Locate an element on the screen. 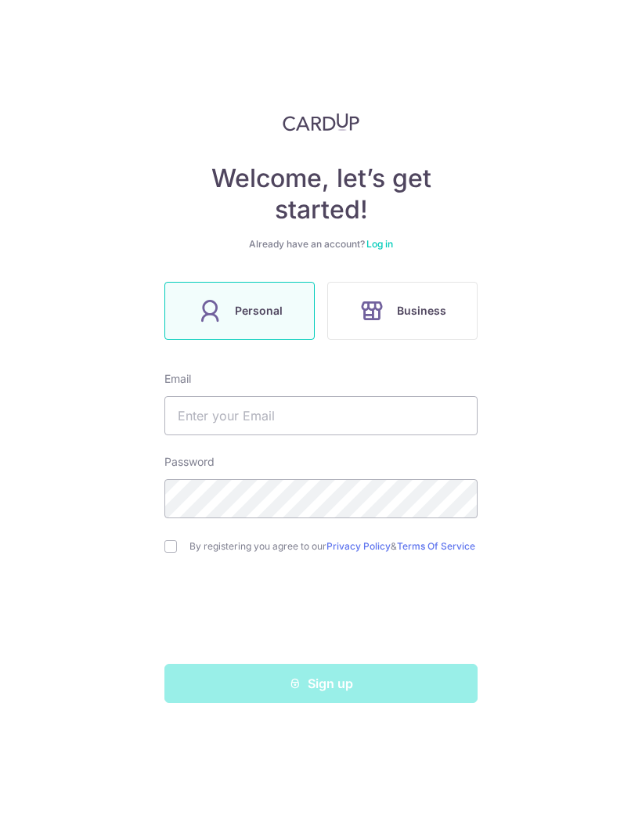 The width and height of the screenshot is (642, 840). a: Privacy Policy is located at coordinates (358, 545).